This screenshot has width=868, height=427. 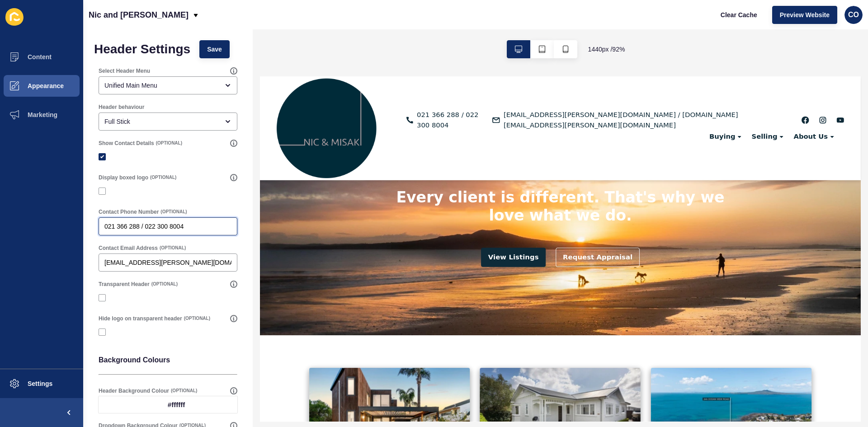 I want to click on span: Preview Website, so click(x=805, y=15).